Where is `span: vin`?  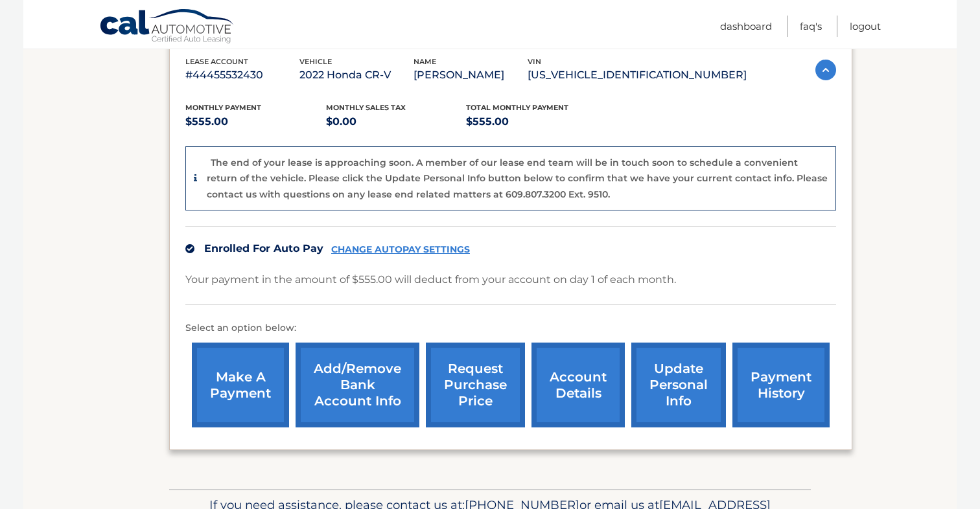 span: vin is located at coordinates (534, 61).